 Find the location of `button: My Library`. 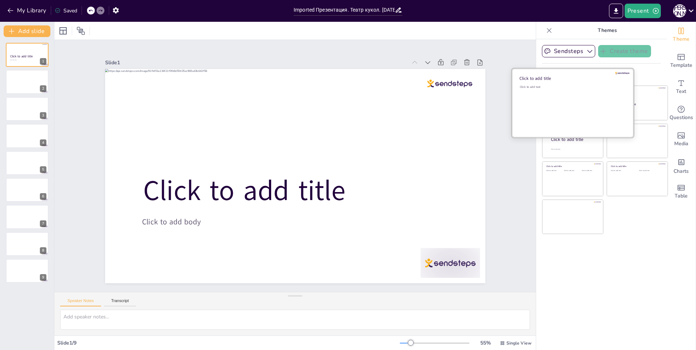

button: My Library is located at coordinates (27, 11).